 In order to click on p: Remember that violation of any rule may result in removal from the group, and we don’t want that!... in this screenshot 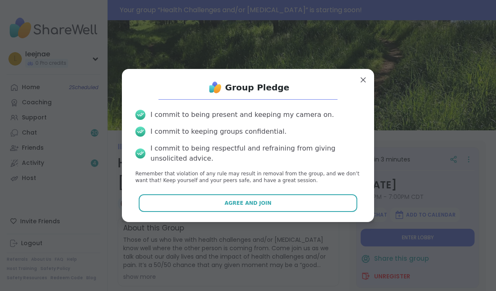, I will do `click(248, 177)`.